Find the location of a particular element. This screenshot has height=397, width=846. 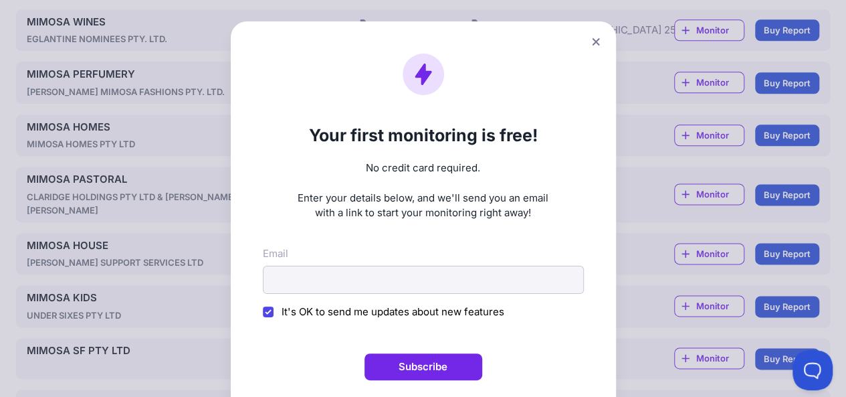

h2: Your first monitoring is free! is located at coordinates (424, 135).